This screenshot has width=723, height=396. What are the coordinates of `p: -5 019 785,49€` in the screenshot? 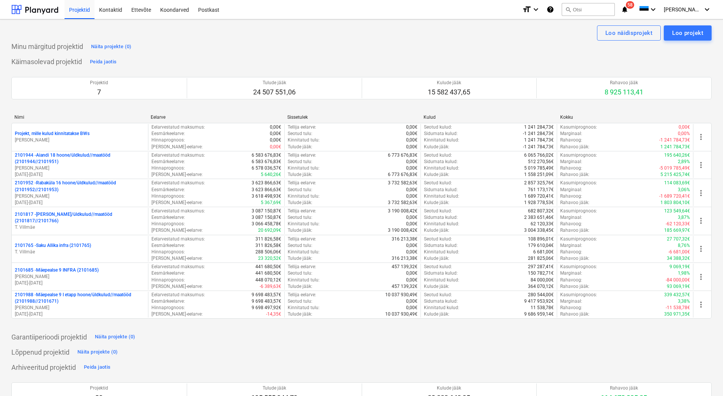 It's located at (674, 168).